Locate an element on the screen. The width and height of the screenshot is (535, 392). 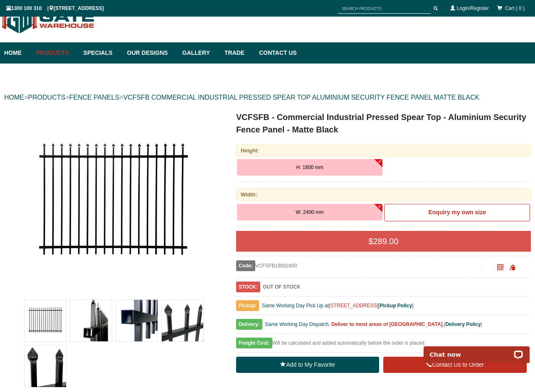
b: Delivery Policy is located at coordinates (463, 325).